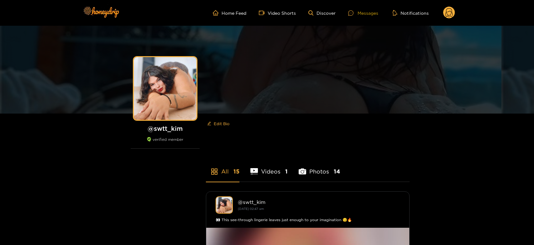  What do you see at coordinates (411, 13) in the screenshot?
I see `button: Notifications` at bounding box center [411, 13].